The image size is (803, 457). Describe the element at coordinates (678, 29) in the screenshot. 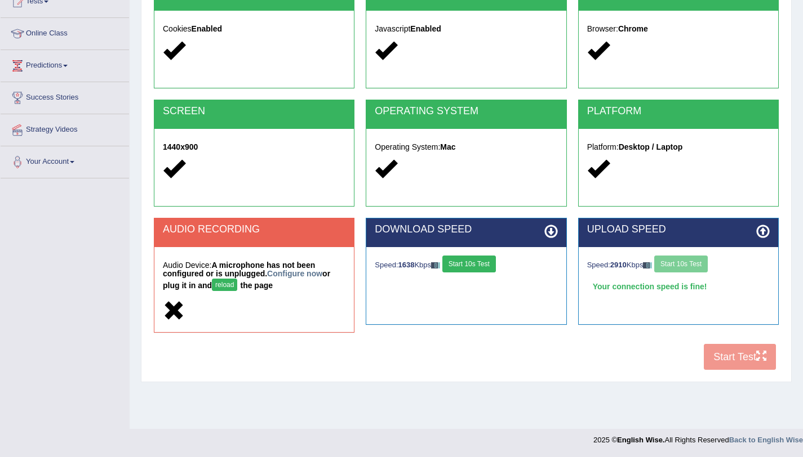

I see `h5: Browser:` at that location.